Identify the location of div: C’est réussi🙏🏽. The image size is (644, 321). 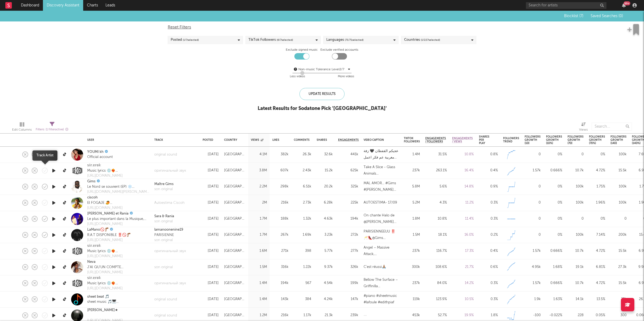
(375, 267).